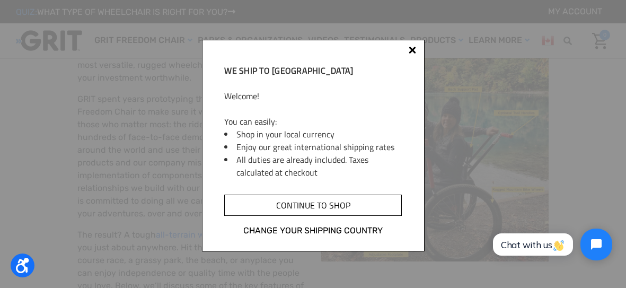 The width and height of the screenshot is (626, 288). I want to click on button: Chat with us👋, so click(51, 25).